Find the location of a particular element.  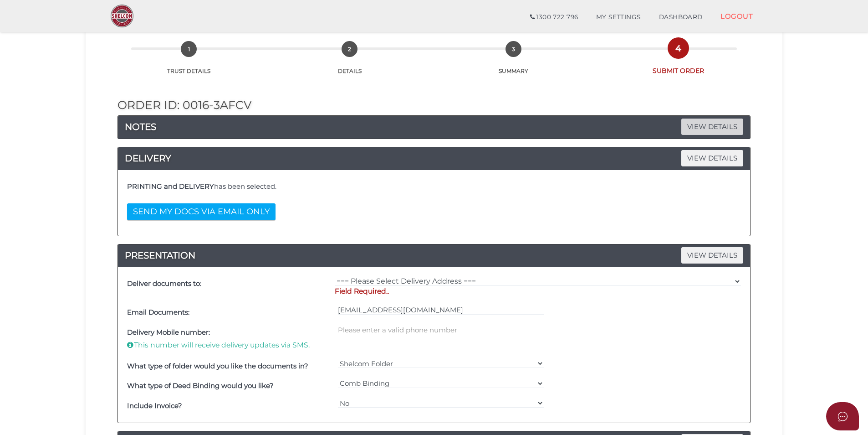

a: LOGOUT is located at coordinates (736, 16).